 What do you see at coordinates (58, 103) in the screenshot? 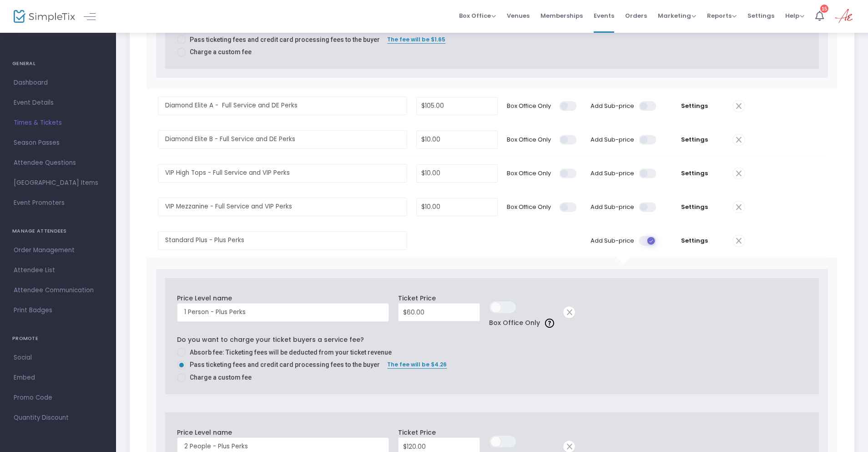
I see `span: Event Details` at bounding box center [58, 103].